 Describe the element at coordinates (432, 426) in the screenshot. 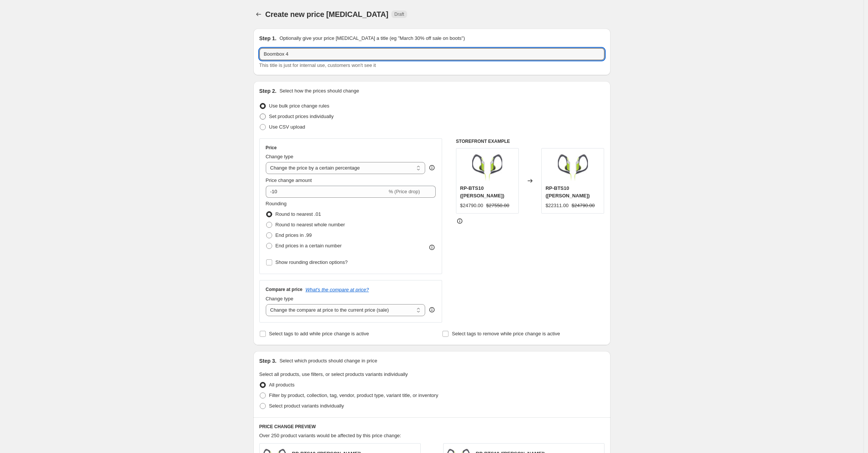

I see `h6: PRICE CHANGE PREVIEW` at that location.